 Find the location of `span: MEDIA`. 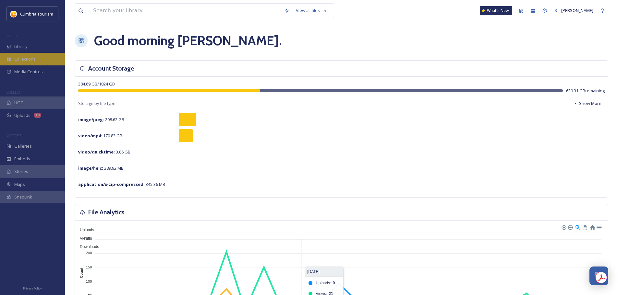

span: MEDIA is located at coordinates (12, 36).